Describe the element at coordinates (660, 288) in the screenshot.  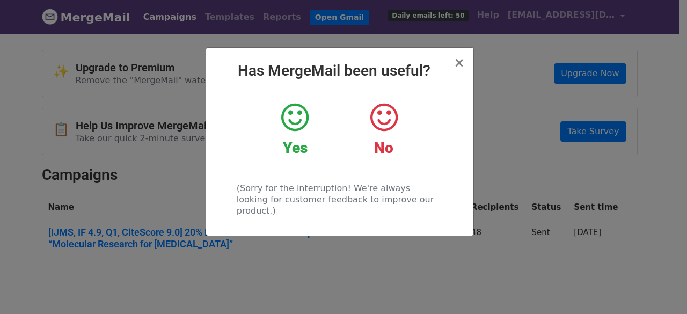
I see `div: Chat Widget` at that location.